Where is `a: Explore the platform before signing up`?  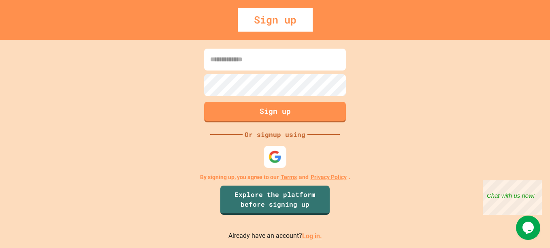
a: Explore the platform before signing up is located at coordinates (275, 200).